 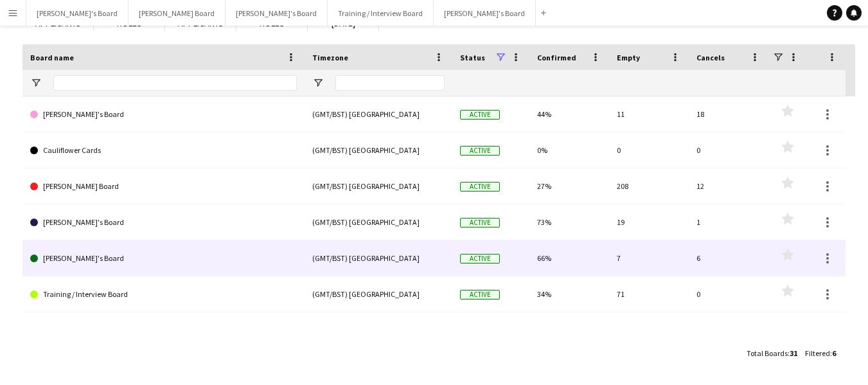 What do you see at coordinates (649, 113) in the screenshot?
I see `div: 11` at bounding box center [649, 113].